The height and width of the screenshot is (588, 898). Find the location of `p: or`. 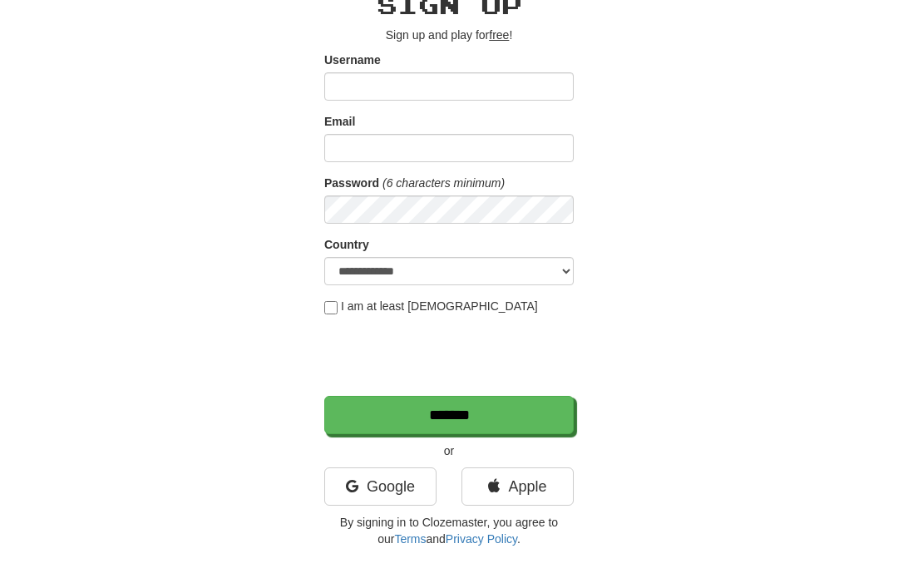

p: or is located at coordinates (449, 451).